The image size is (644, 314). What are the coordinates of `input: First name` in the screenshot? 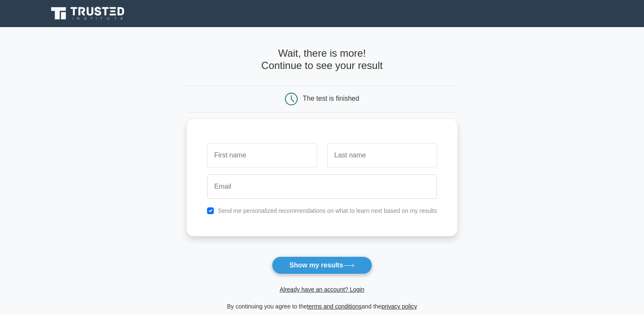 It's located at (261, 155).